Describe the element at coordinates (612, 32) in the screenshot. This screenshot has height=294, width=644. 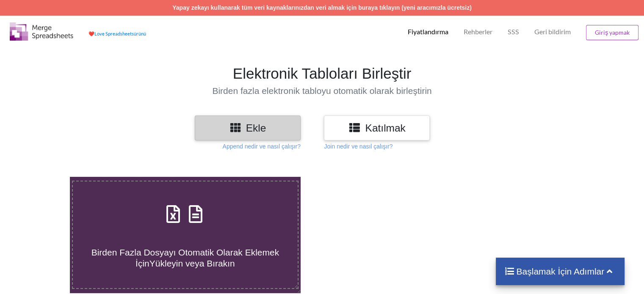
I see `font: Giriş yapmak` at that location.